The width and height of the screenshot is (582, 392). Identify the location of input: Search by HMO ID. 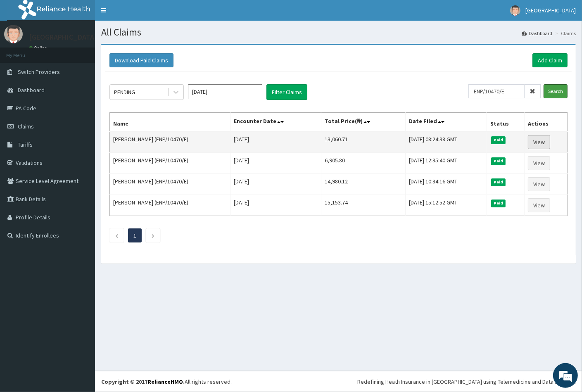
(497, 91).